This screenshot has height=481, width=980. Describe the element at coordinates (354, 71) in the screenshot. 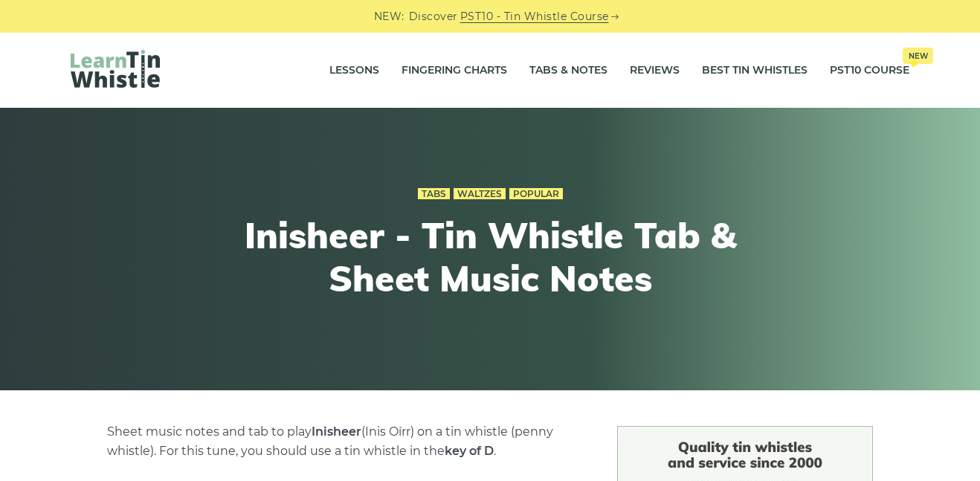

I see `a: Lessons` at that location.